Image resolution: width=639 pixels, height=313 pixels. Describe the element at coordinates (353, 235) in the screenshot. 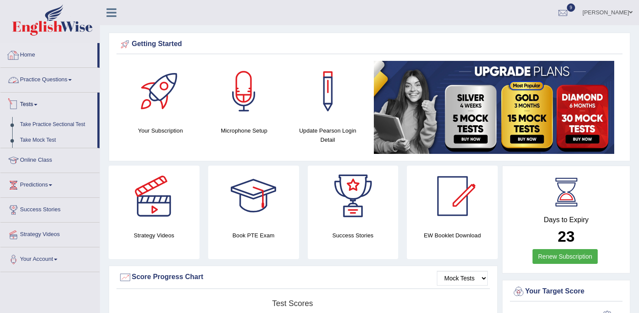

I see `h4: Success Stories` at that location.